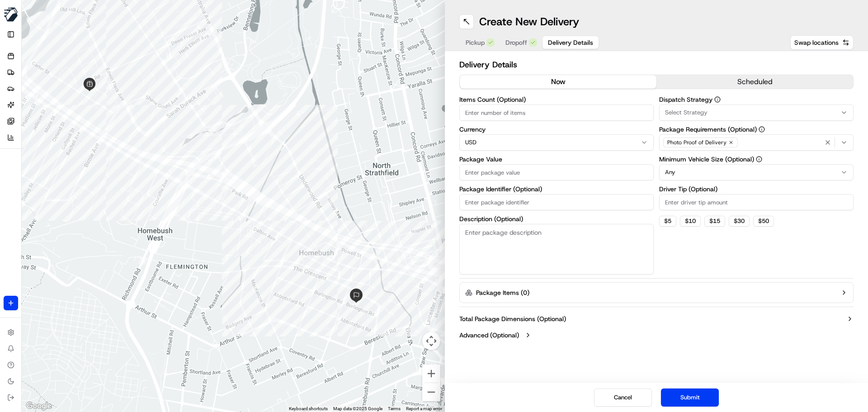 The width and height of the screenshot is (868, 412). Describe the element at coordinates (571, 42) in the screenshot. I see `span: Delivery Details` at that location.